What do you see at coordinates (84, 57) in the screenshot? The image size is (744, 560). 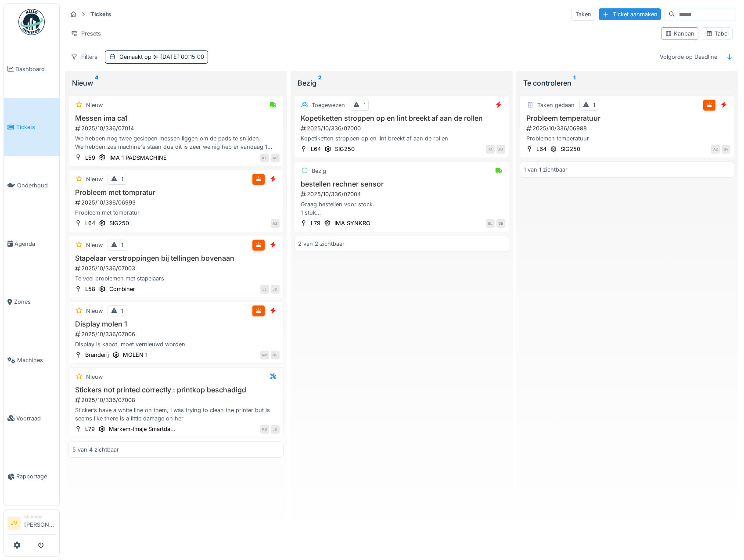 I see `div: Filters` at bounding box center [84, 57].